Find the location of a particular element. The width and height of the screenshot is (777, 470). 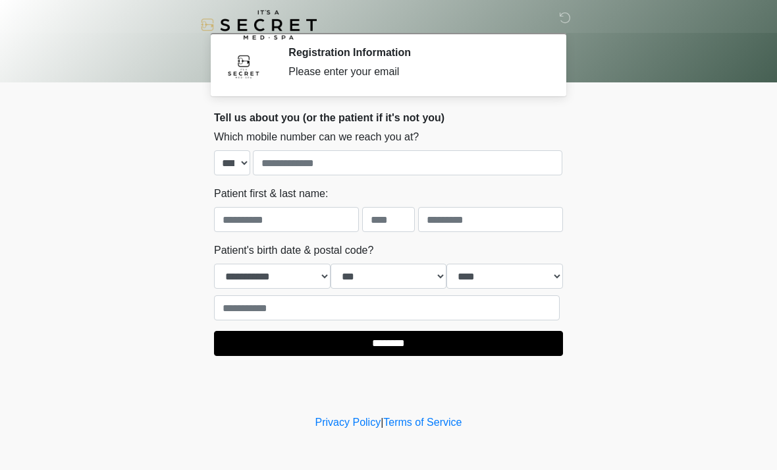

div: Please enter your email is located at coordinates (416, 72).